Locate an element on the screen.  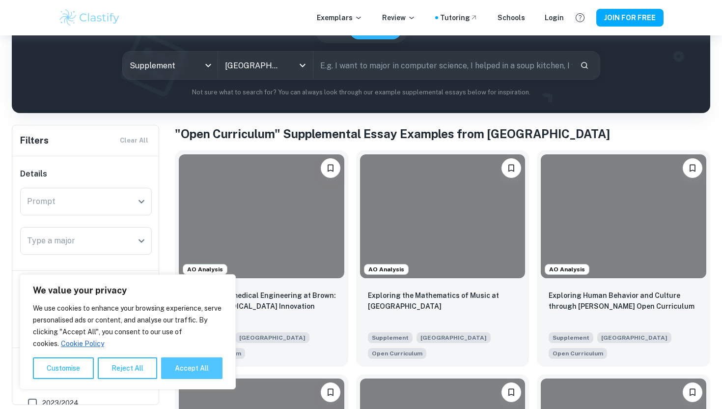
p: We value your privacy is located at coordinates (128, 290).